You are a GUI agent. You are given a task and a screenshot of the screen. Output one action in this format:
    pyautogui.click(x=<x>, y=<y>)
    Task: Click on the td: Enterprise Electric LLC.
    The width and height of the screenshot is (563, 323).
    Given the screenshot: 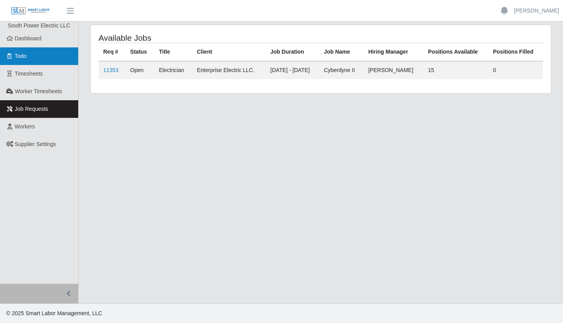 What is the action you would take?
    pyautogui.click(x=229, y=70)
    